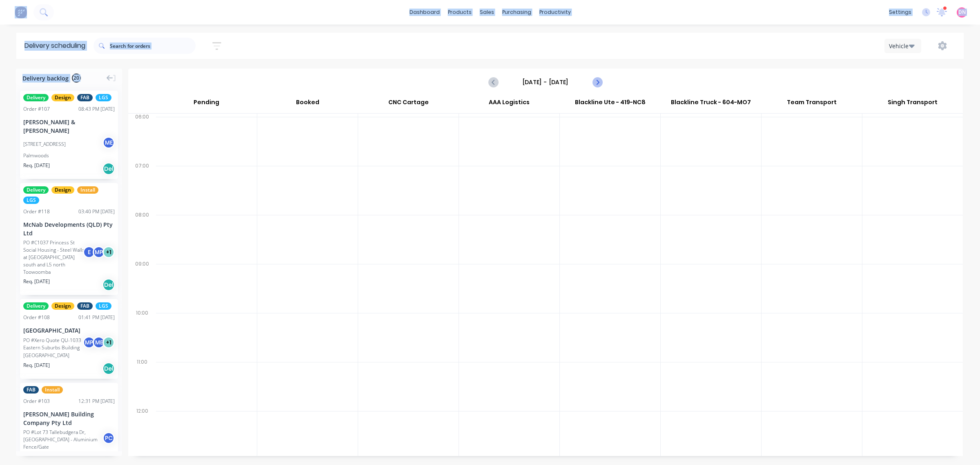  What do you see at coordinates (509, 104) in the screenshot?
I see `div: AAA Logistics` at bounding box center [509, 104].